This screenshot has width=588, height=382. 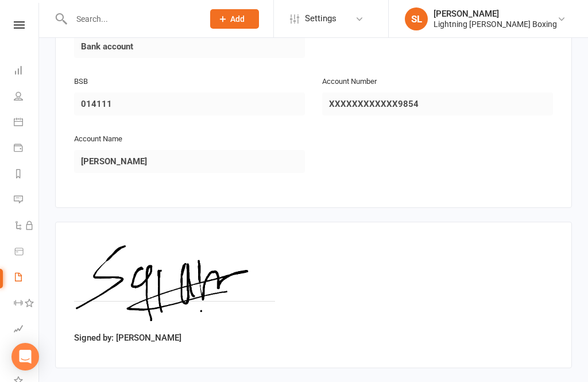 What do you see at coordinates (26, 175) in the screenshot?
I see `a: Reports` at bounding box center [26, 175].